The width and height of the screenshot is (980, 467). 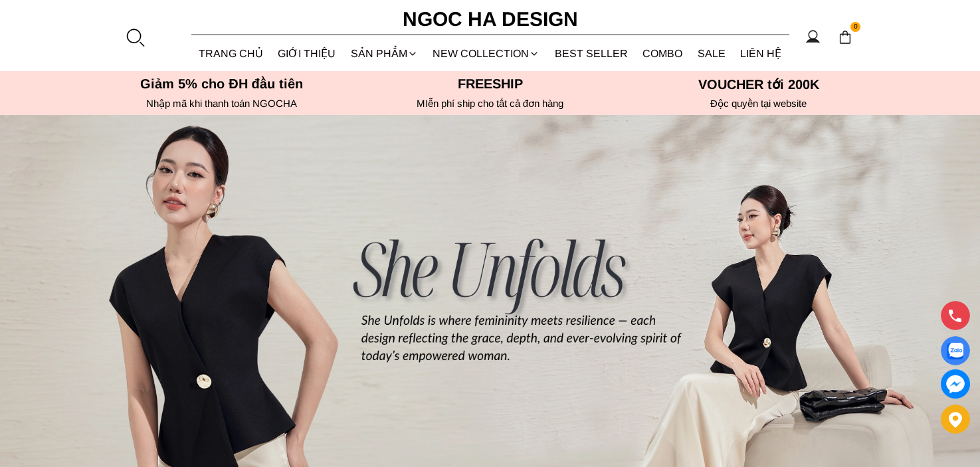 What do you see at coordinates (955, 384) in the screenshot?
I see `img: messenger` at bounding box center [955, 384].